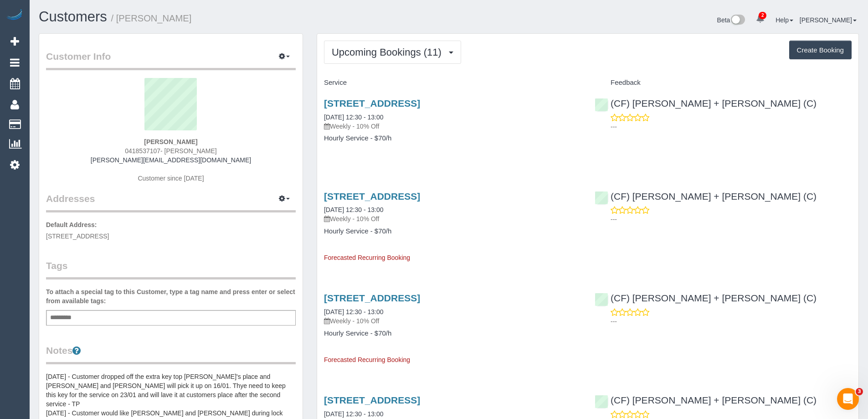 The width and height of the screenshot is (868, 419). What do you see at coordinates (784, 20) in the screenshot?
I see `a: Help` at bounding box center [784, 20].